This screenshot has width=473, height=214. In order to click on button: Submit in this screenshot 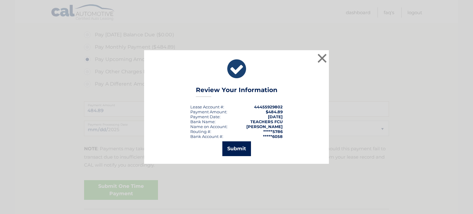, I will do `click(237, 149)`.